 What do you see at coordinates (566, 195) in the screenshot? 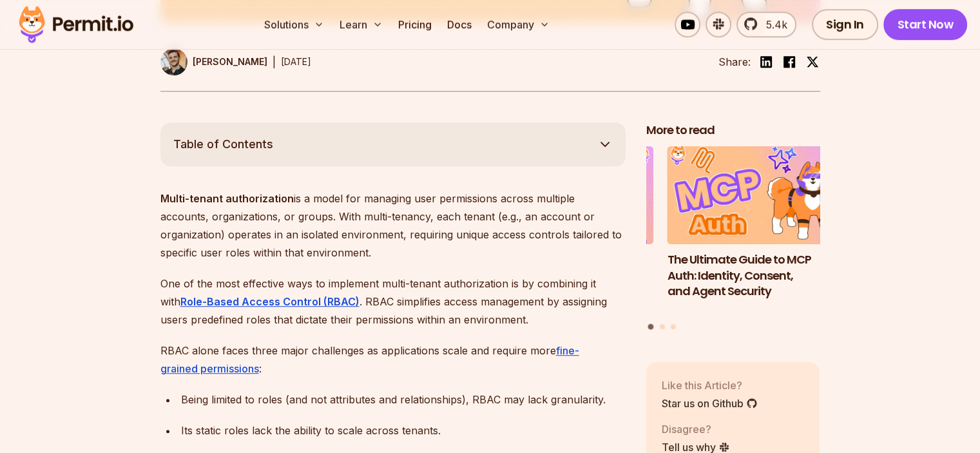
I see `img: Human-in-the-Loop for AI Agents: Best Practices, Frameworks, Use Cases, and Demo` at bounding box center [566, 195].